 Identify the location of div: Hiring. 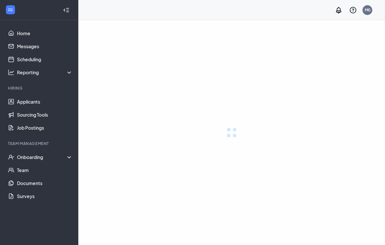
(39, 88).